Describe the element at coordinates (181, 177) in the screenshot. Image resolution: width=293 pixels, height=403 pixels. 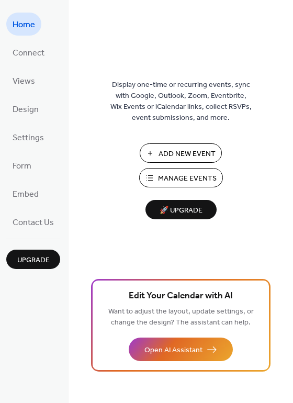
I see `button: Manage Events` at that location.